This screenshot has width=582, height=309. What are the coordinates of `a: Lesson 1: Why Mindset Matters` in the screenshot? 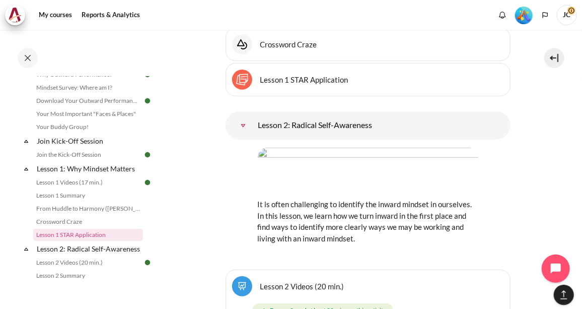 It's located at (89, 168).